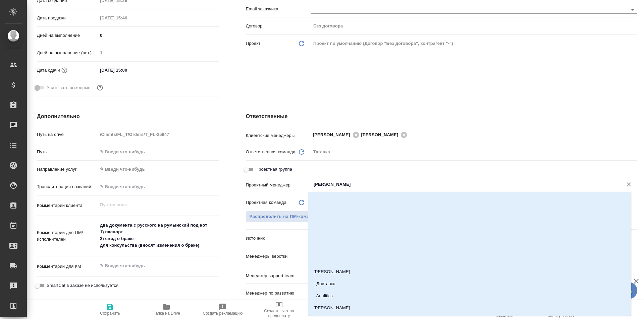 The image size is (644, 319). Describe the element at coordinates (283, 217) in the screenshot. I see `span: В заказе уже есть ответственный ПМ или ПМ группа` at that location.